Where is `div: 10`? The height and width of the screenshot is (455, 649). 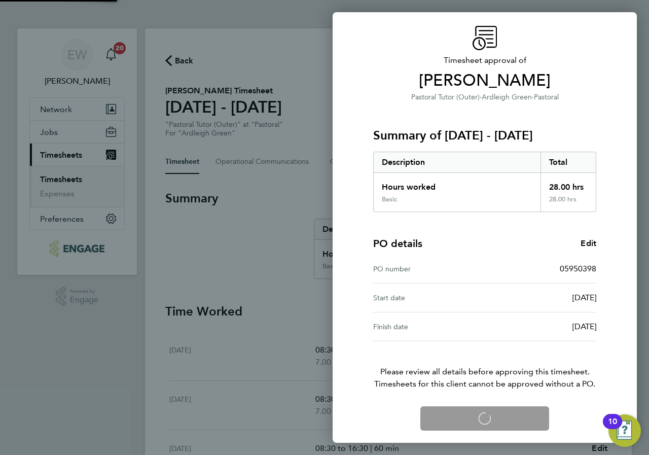 div: 10 is located at coordinates (613, 428).